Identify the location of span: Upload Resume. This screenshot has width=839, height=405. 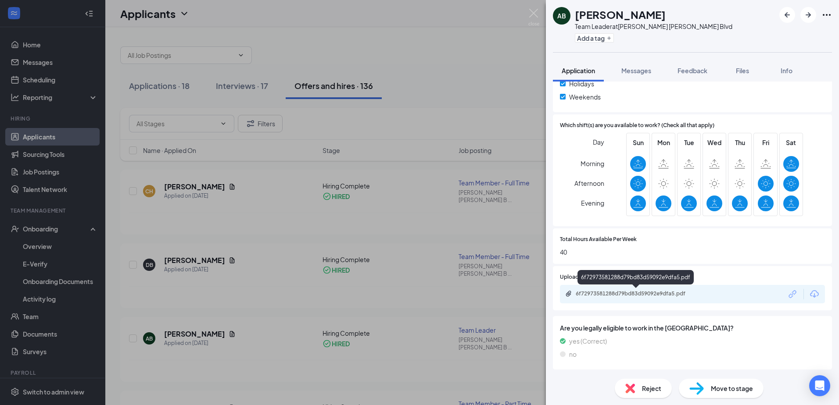
(580, 277).